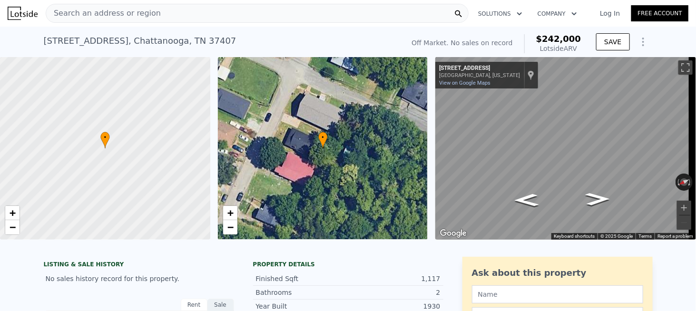  I want to click on div: Sale, so click(221, 305).